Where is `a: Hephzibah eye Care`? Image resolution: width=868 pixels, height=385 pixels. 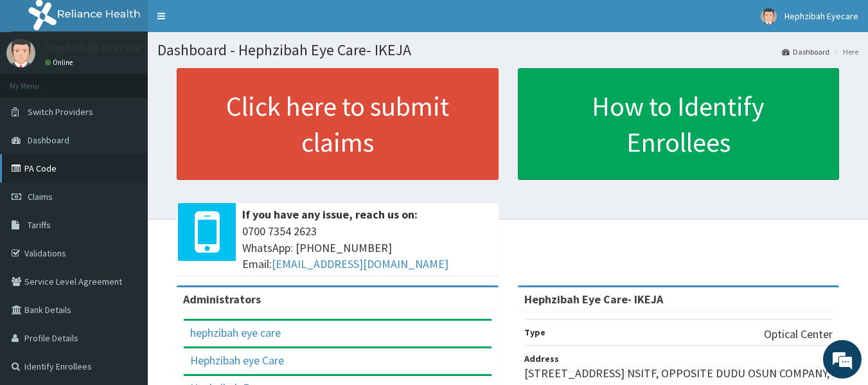
a: Hephzibah eye Care is located at coordinates (237, 360).